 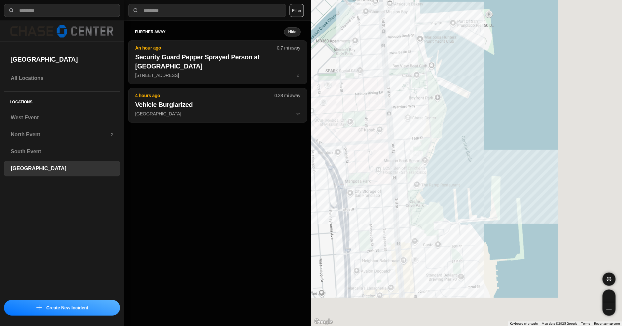 What do you see at coordinates (206, 48) in the screenshot?
I see `p: An hour ago` at bounding box center [206, 48].